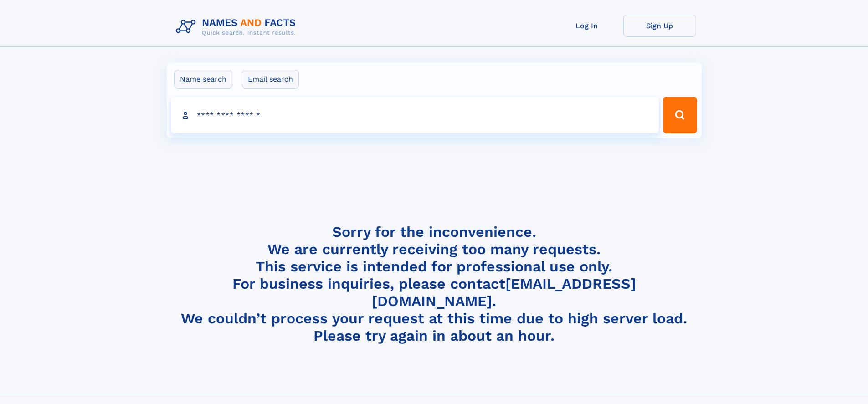  Describe the element at coordinates (587, 26) in the screenshot. I see `a: Log In` at that location.